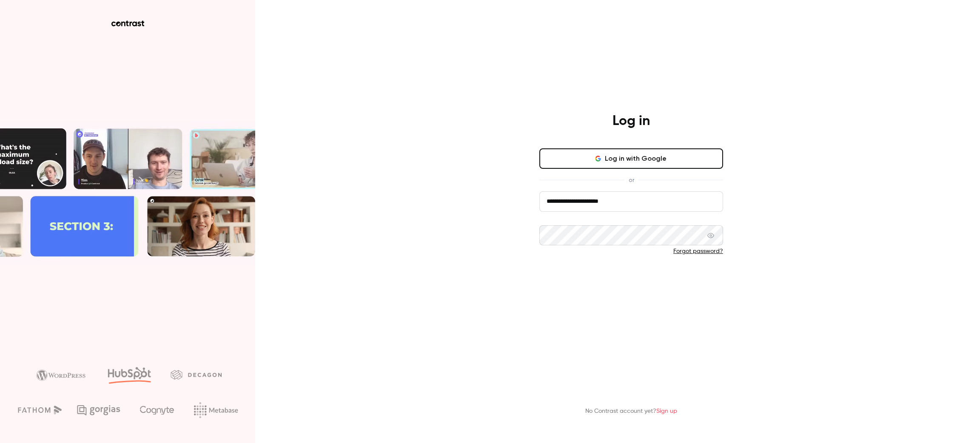 This screenshot has width=980, height=443. What do you see at coordinates (632, 280) in the screenshot?
I see `button: Log in` at bounding box center [632, 280].